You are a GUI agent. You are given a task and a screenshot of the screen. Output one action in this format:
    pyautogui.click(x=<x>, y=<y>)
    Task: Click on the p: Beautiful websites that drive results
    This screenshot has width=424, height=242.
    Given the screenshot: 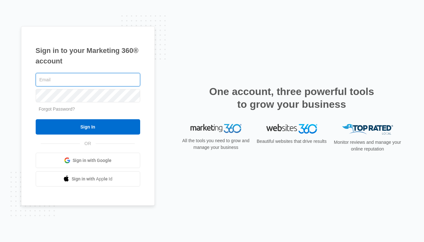 What is the action you would take?
    pyautogui.click(x=292, y=141)
    